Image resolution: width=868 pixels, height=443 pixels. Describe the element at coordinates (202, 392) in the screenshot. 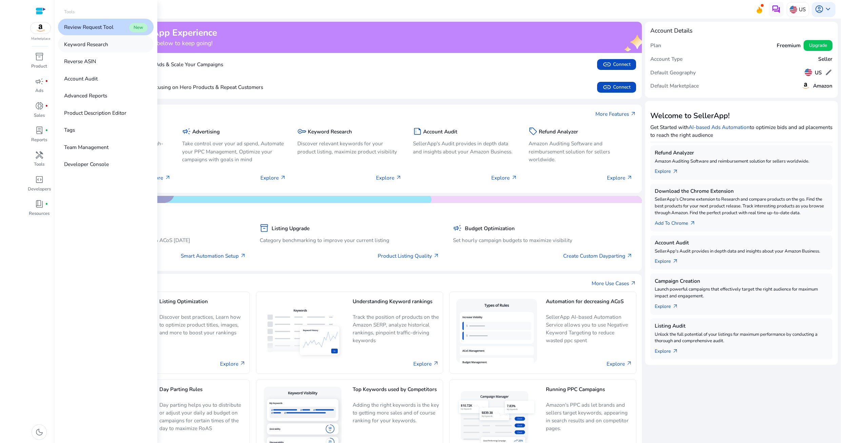

I see `h5: Day Parting Rules` at that location.